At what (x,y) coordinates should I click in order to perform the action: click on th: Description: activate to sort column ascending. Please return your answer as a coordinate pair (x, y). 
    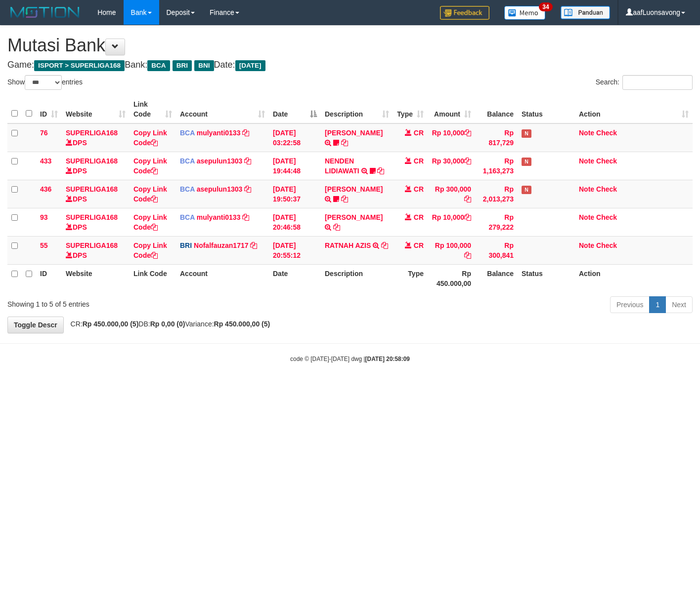
    Looking at the image, I should click on (357, 109).